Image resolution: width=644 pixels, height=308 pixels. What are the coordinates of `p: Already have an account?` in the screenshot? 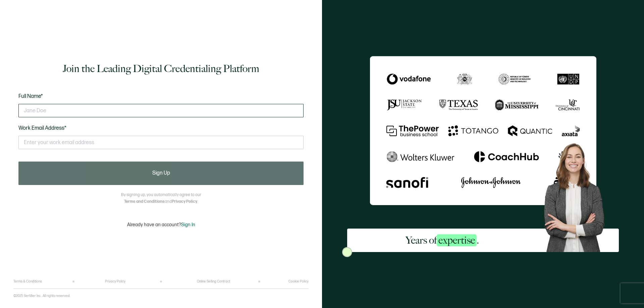 It's located at (161, 225).